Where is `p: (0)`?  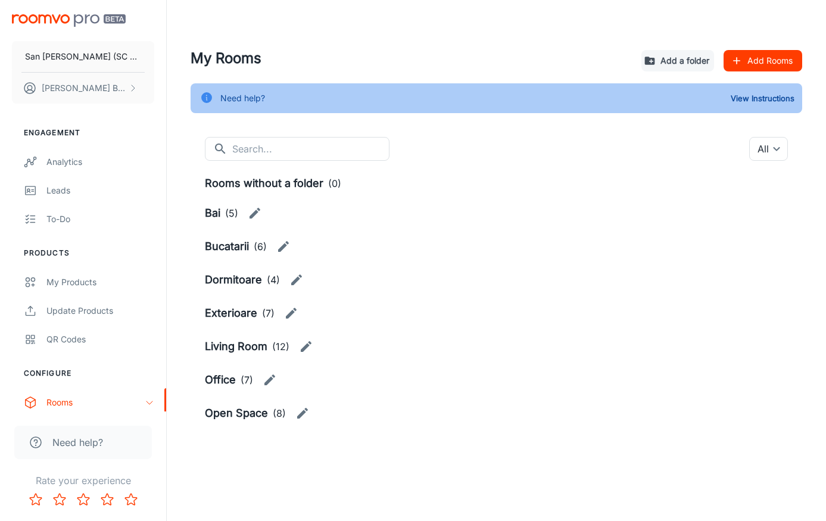 p: (0) is located at coordinates (335, 184).